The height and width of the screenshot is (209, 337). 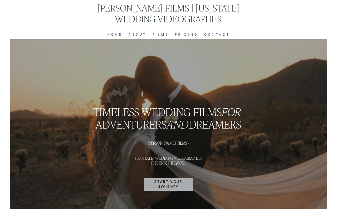 I want to click on em: for, so click(x=231, y=112).